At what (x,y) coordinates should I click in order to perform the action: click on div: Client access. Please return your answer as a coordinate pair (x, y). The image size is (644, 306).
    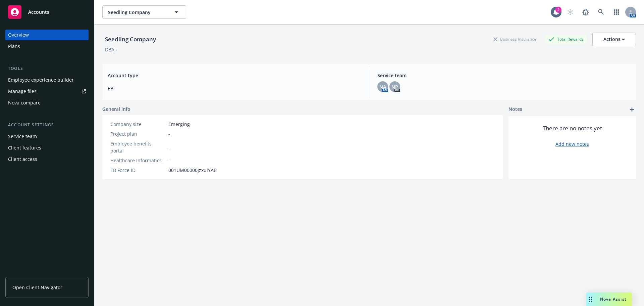
    Looking at the image, I should click on (22, 159).